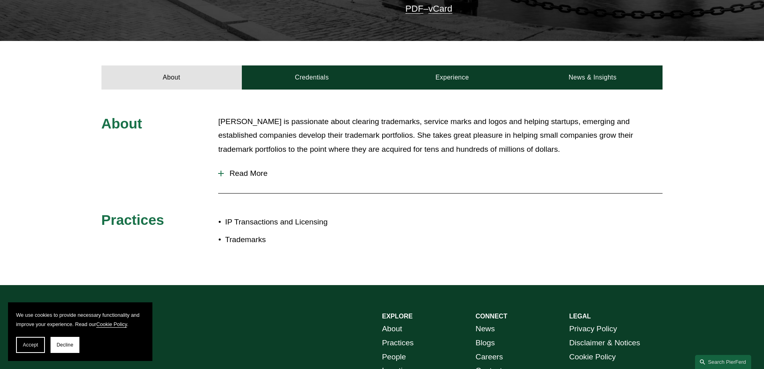 The height and width of the screenshot is (369, 764). I want to click on span: Accept, so click(30, 345).